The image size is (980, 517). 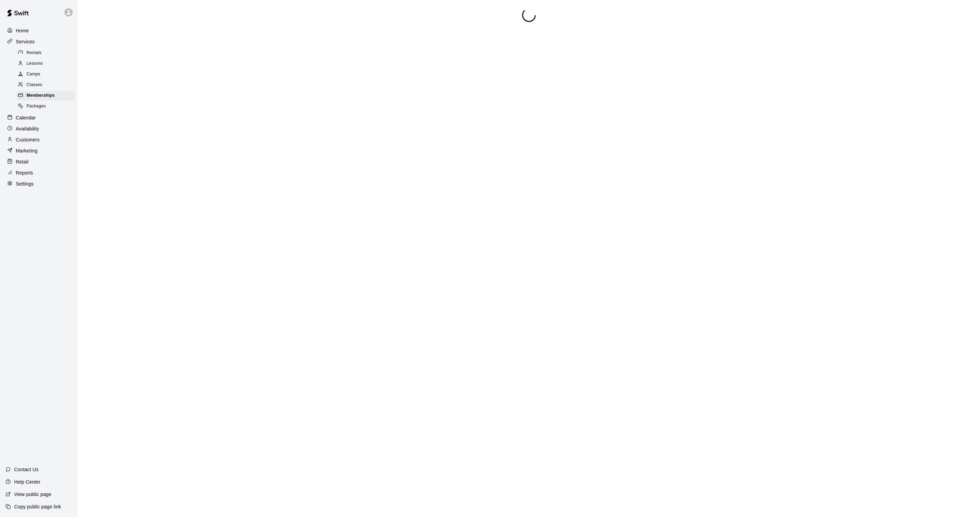 What do you see at coordinates (47, 107) in the screenshot?
I see `a: Packages` at bounding box center [47, 107].